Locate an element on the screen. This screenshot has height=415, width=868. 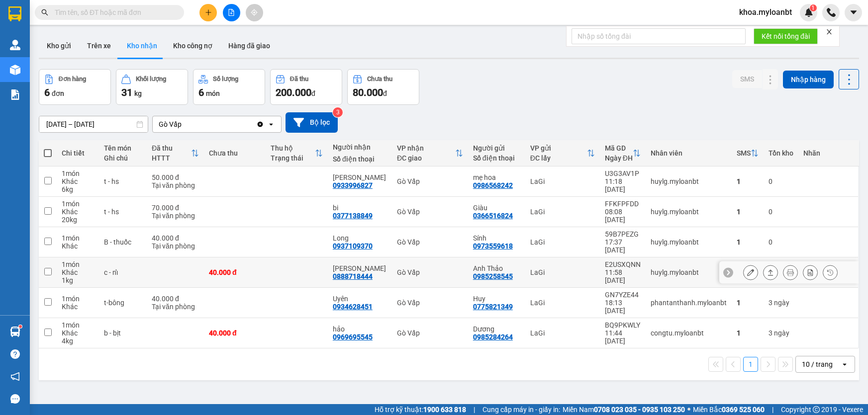
span: file-add is located at coordinates (231, 12).